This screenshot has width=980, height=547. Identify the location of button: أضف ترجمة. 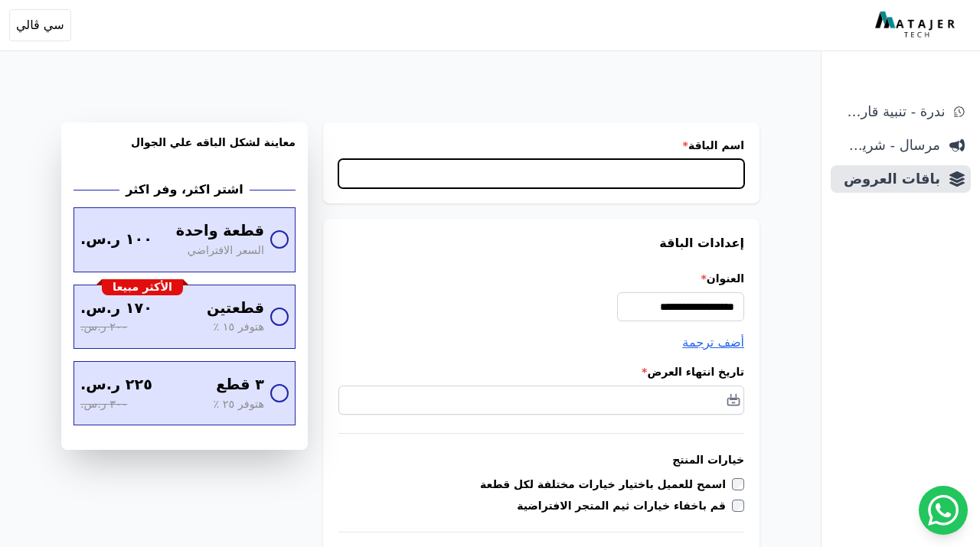
(712, 343).